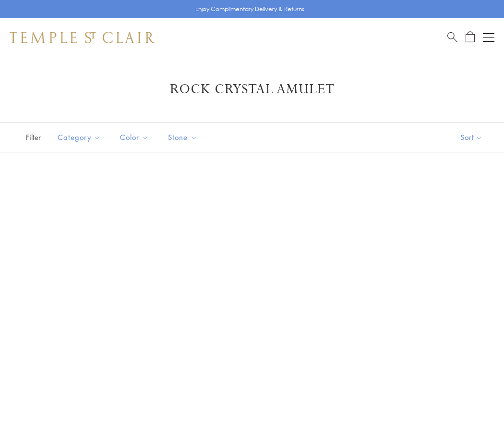  Describe the element at coordinates (183, 137) in the screenshot. I see `button: Stone` at that location.